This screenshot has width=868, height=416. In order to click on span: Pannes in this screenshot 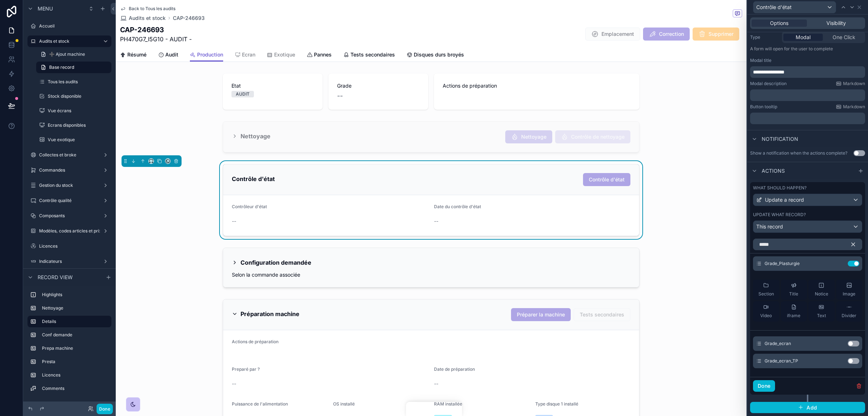, I will do `click(322, 54)`.